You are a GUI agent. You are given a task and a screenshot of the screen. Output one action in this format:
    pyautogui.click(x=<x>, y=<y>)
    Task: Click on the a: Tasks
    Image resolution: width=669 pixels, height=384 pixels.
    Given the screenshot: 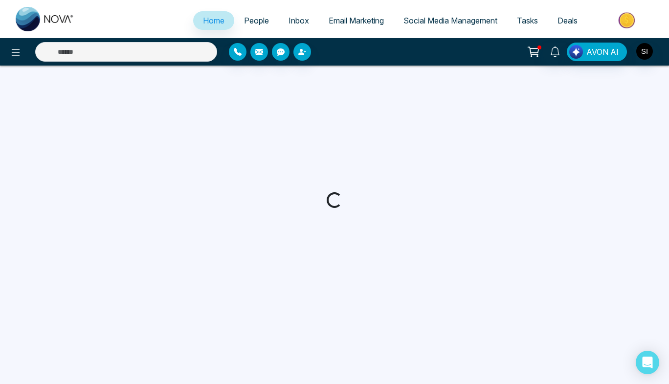 What is the action you would take?
    pyautogui.click(x=527, y=21)
    